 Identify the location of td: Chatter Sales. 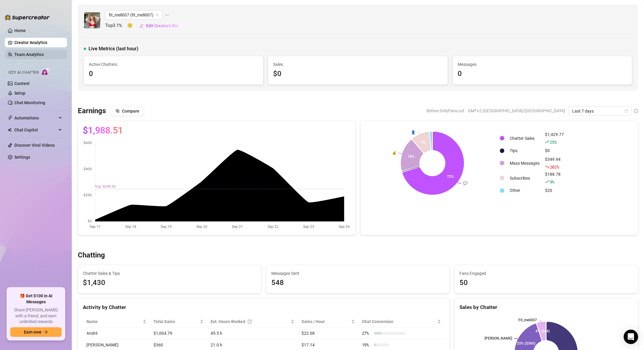
(524, 138).